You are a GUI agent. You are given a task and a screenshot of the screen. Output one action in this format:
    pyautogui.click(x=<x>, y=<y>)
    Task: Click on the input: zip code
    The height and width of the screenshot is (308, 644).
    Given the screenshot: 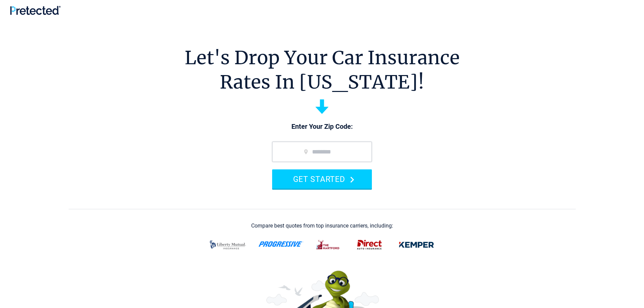 What is the action you would take?
    pyautogui.click(x=322, y=152)
    